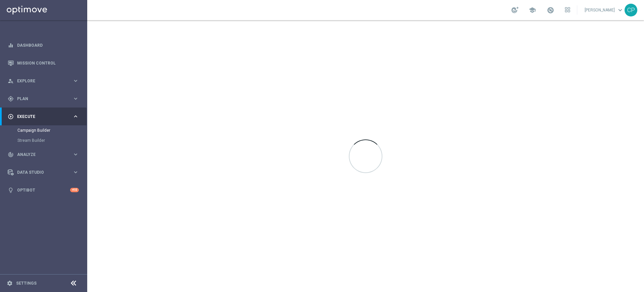 Image resolution: width=644 pixels, height=292 pixels. Describe the element at coordinates (11, 81) in the screenshot. I see `i: person_search` at that location.